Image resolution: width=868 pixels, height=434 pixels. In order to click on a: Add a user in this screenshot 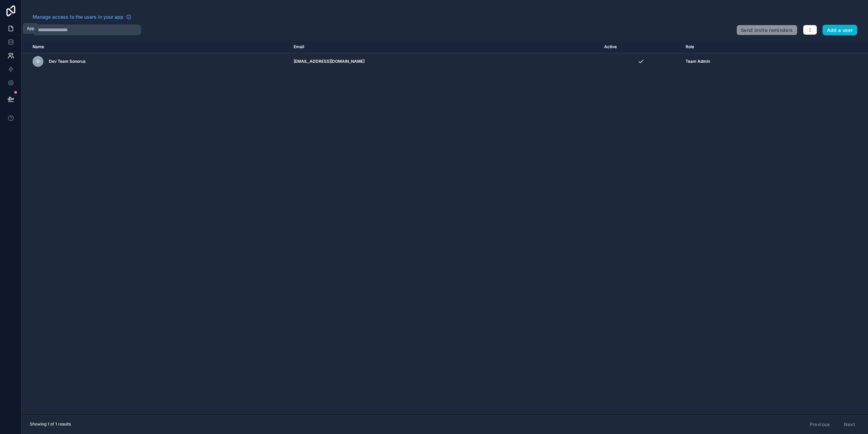, I will do `click(839, 30)`.